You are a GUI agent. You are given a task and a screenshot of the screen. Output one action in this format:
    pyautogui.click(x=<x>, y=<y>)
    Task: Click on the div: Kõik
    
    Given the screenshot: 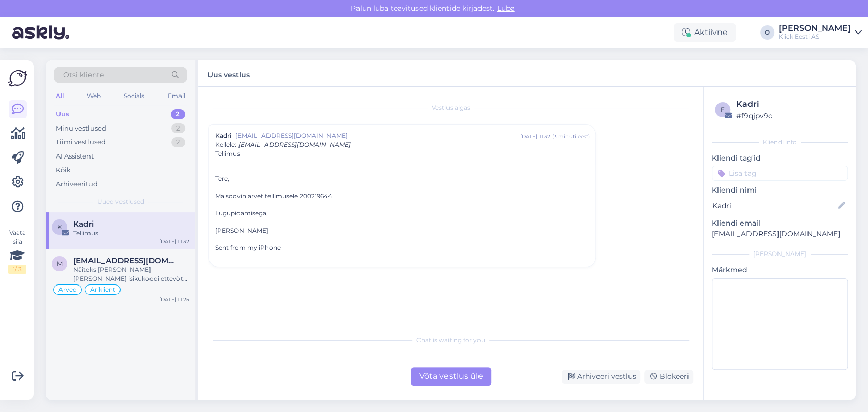 What is the action you would take?
    pyautogui.click(x=63, y=170)
    